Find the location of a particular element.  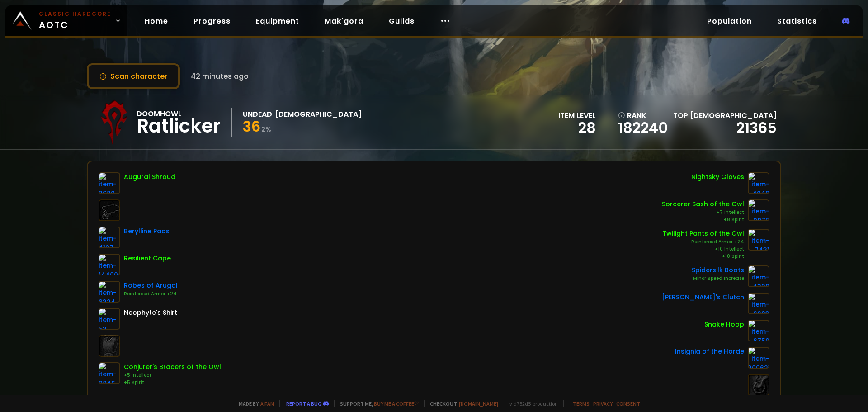

span: 42 minutes ago is located at coordinates (220, 76).